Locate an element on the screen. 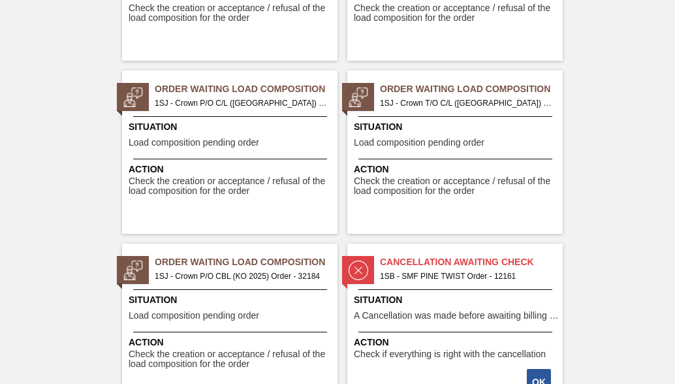 Image resolution: width=675 pixels, height=384 pixels. span: 1SJ - Crown P/O CBL (KO 2025) Order - 32184 is located at coordinates (241, 276).